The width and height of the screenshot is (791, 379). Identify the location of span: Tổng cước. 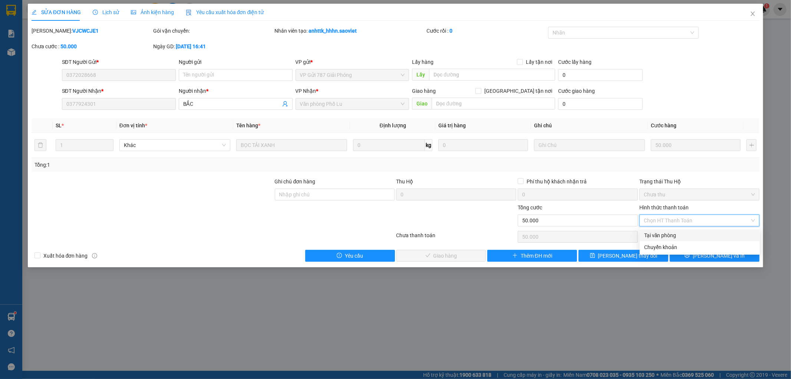
(530, 207).